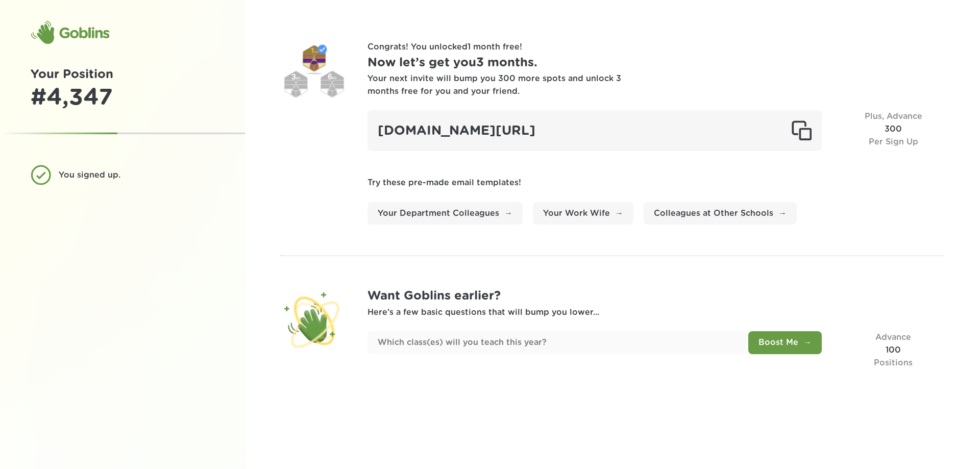 The width and height of the screenshot is (980, 469). Describe the element at coordinates (583, 214) in the screenshot. I see `a: Your Work Wife` at that location.